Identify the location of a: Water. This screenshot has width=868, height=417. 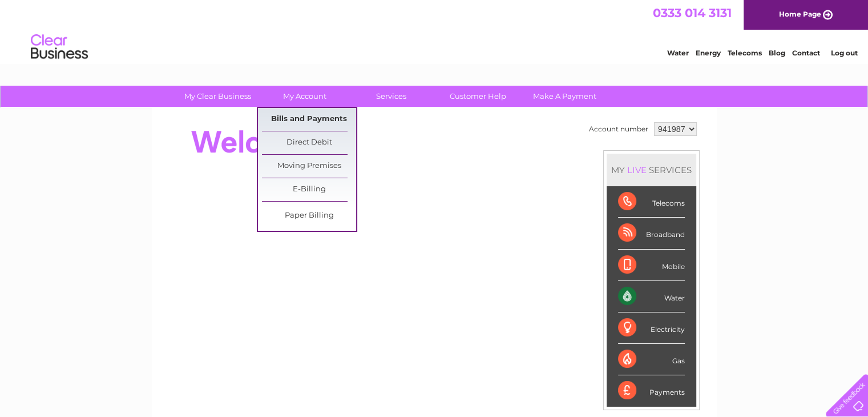
(678, 53).